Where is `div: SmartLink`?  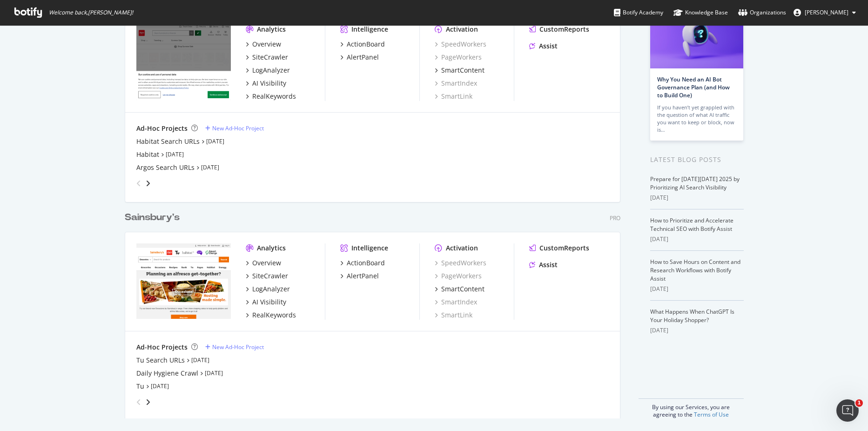 div: SmartLink is located at coordinates (453, 96).